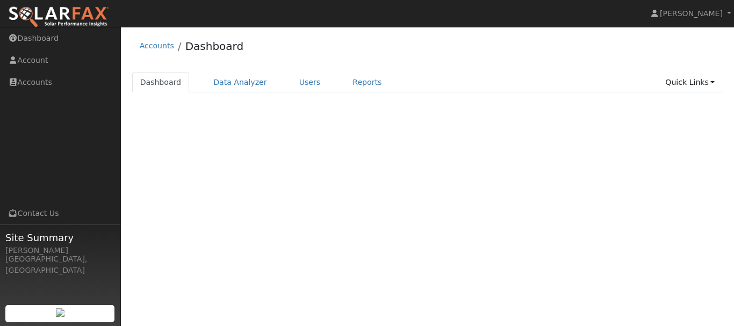 Image resolution: width=734 pixels, height=326 pixels. I want to click on span: Site Summary, so click(60, 237).